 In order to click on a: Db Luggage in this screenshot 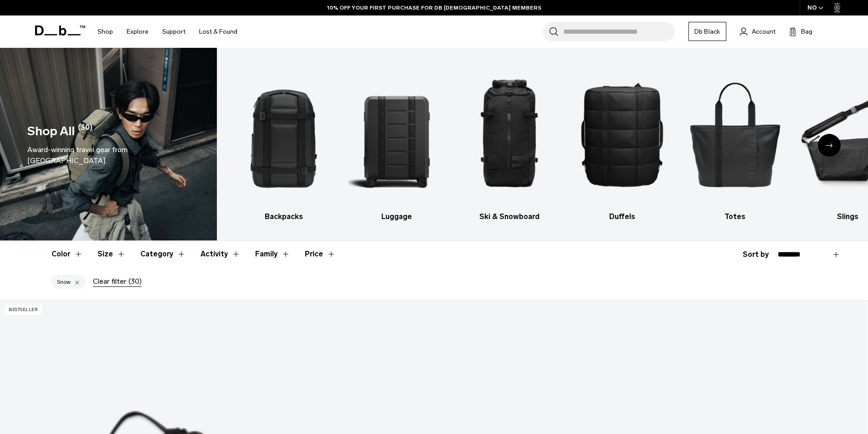, I will do `click(396, 142)`.